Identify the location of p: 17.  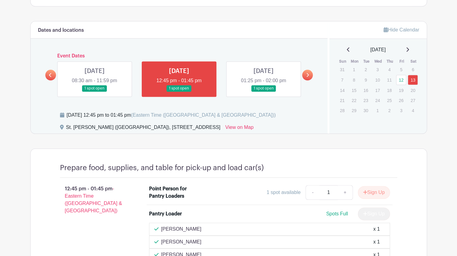
(377, 90).